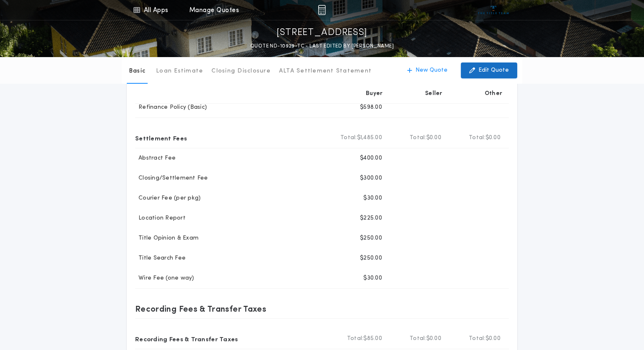  Describe the element at coordinates (431, 70) in the screenshot. I see `p: New Quote` at that location.